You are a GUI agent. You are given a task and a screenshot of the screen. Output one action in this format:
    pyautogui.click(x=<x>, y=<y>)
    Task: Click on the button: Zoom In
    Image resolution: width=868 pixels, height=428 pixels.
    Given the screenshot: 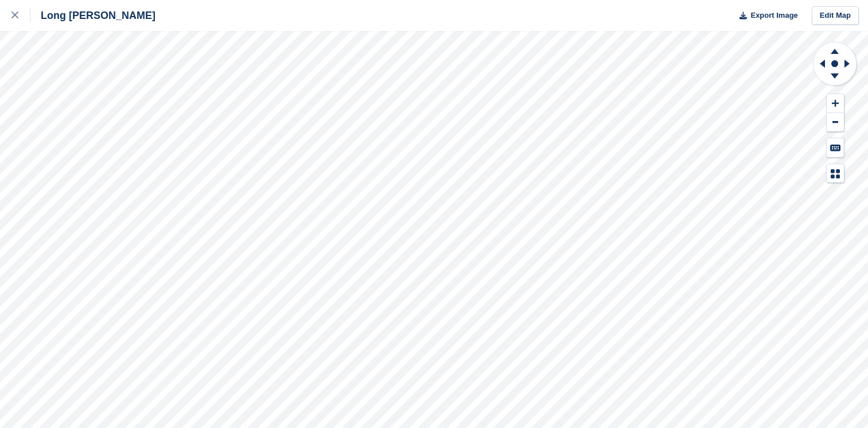 What is the action you would take?
    pyautogui.click(x=835, y=103)
    